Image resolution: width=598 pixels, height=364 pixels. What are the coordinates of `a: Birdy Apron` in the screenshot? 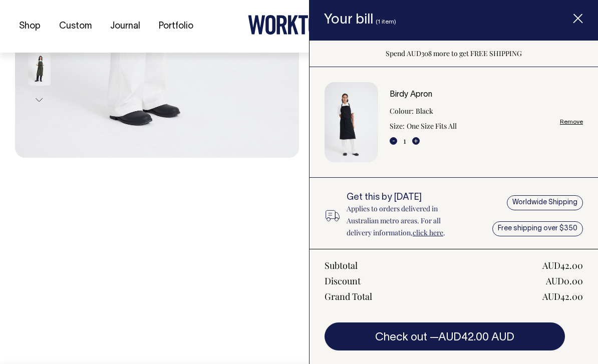 It's located at (411, 95).